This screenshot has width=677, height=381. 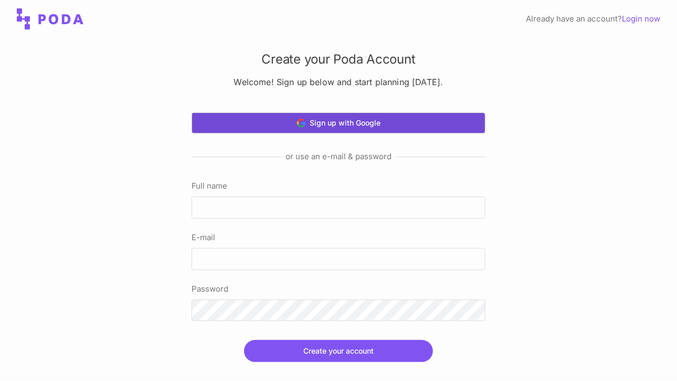 I want to click on img: Google logo, so click(x=301, y=123).